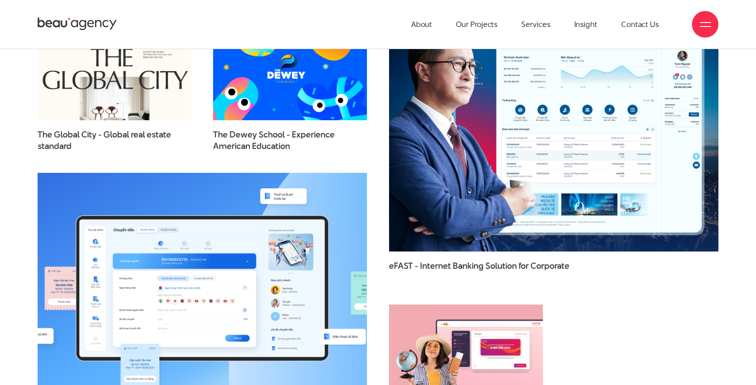 The image size is (756, 385). I want to click on span: Solution, so click(501, 266).